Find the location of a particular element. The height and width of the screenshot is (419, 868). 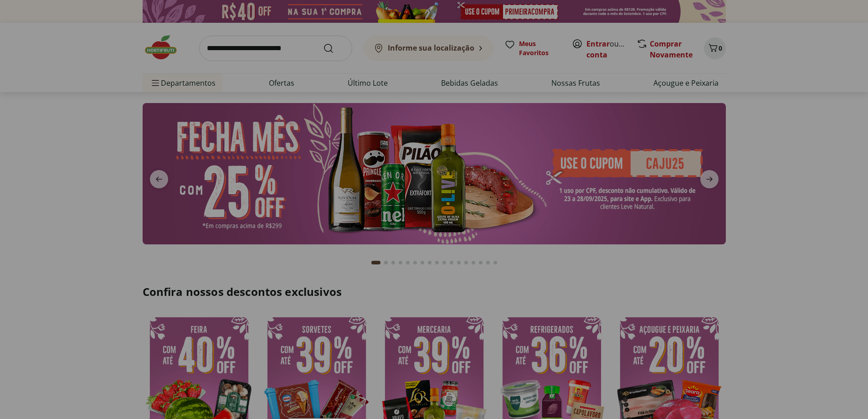

button: Menu is located at coordinates (155, 83).